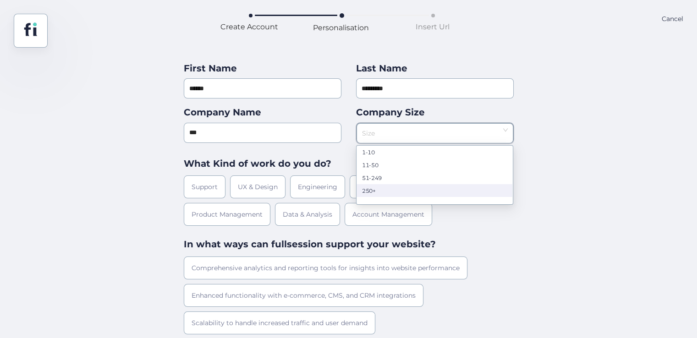 The width and height of the screenshot is (697, 338). Describe the element at coordinates (434, 165) in the screenshot. I see `nz-option-item: 11-50` at that location.